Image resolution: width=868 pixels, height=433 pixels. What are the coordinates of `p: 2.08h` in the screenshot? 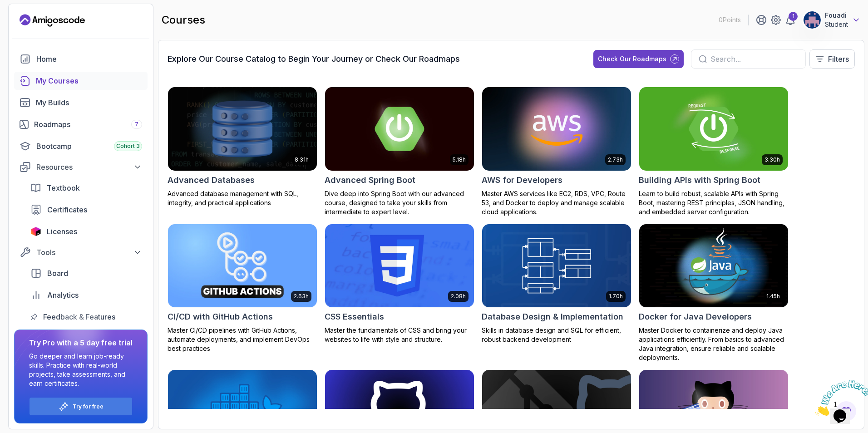 It's located at (458, 297).